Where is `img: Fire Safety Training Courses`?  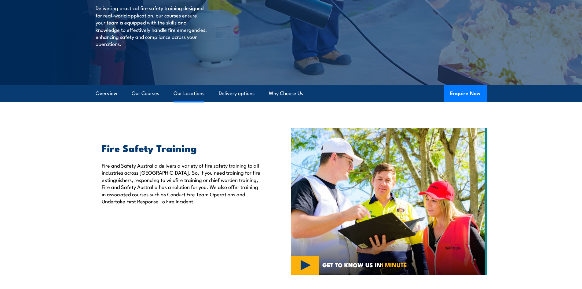
img: Fire Safety Training Courses is located at coordinates (389, 201).